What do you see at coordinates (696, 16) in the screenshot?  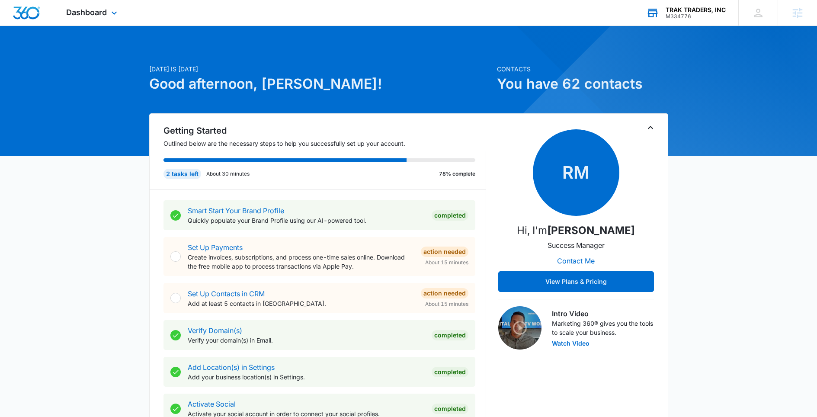 I see `div: account id` at bounding box center [696, 16].